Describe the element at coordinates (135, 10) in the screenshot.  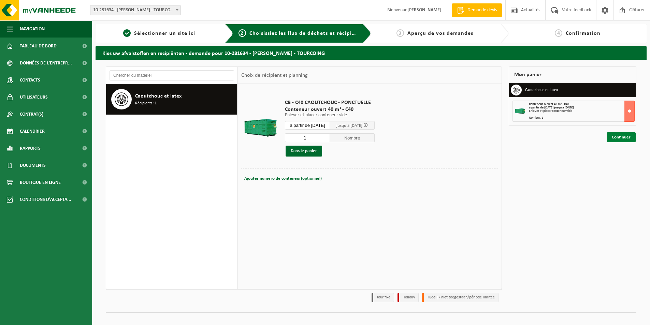
I see `span: 10-281634 - DEWILDE SAS - TOURCOING` at that location.